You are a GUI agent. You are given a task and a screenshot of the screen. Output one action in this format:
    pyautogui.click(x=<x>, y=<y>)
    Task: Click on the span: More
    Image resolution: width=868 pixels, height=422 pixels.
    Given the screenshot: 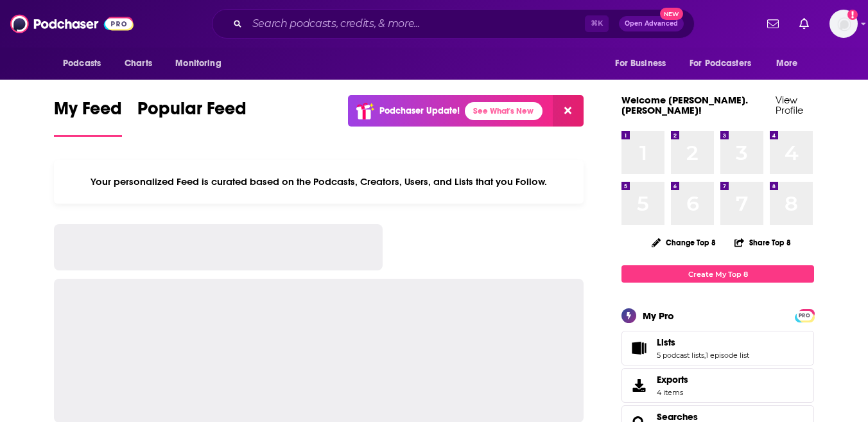 What is the action you would take?
    pyautogui.click(x=787, y=64)
    